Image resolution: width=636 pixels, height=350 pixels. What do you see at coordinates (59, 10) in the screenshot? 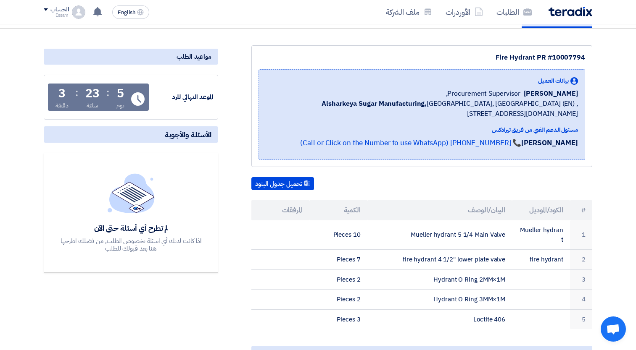
I see `div: الحساب` at bounding box center [59, 10].